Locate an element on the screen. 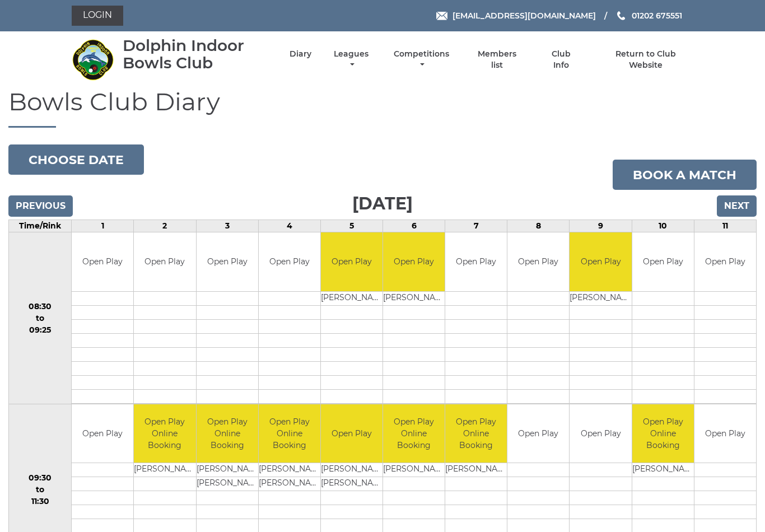 This screenshot has width=765, height=532. a: Competitions is located at coordinates (421, 60).